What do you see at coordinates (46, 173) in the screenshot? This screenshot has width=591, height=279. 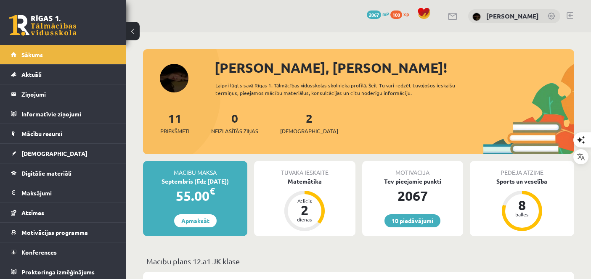 I see `span: Digitālie materiāli` at bounding box center [46, 173].